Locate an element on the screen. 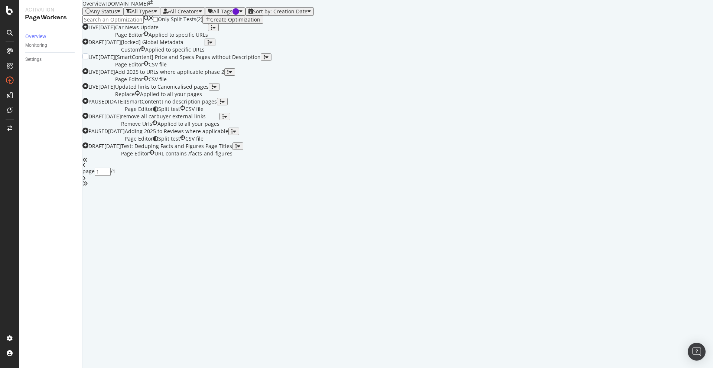 This screenshot has width=713, height=368. div: [locked] Global Metadata is located at coordinates (163, 42).